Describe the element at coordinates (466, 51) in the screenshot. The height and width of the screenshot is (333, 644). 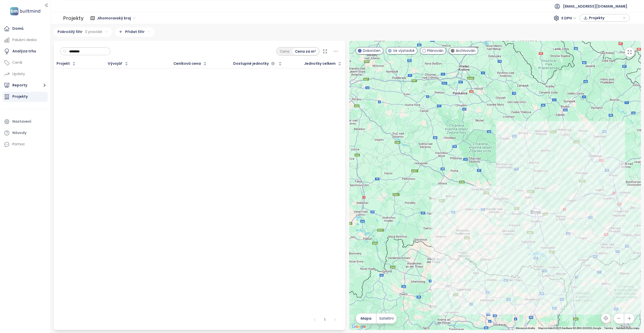
I see `span: Archivován` at that location.